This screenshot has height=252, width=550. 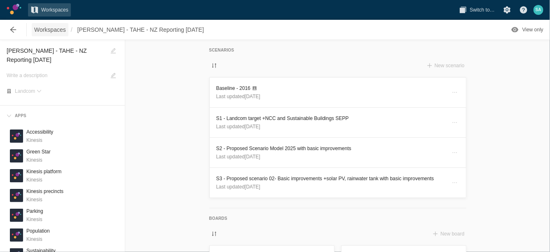 I want to click on div: KKinesis logoKinesis precinctsKinesis, so click(x=62, y=195).